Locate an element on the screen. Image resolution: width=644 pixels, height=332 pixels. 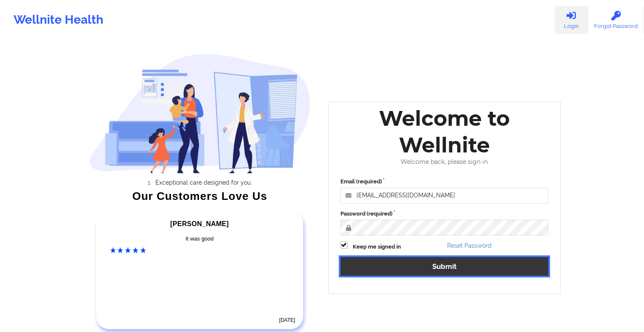
div: Welcome to Wellnite is located at coordinates (445, 132).